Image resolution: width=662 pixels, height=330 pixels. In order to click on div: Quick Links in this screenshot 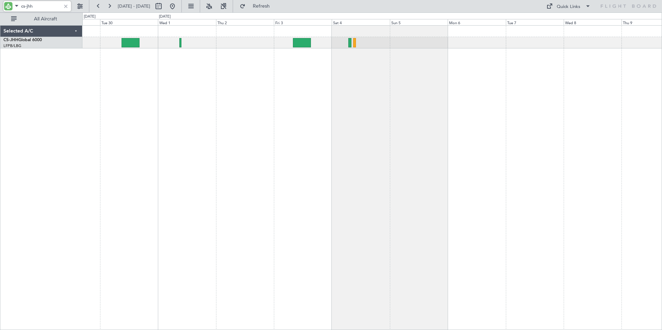, I will do `click(569, 7)`.